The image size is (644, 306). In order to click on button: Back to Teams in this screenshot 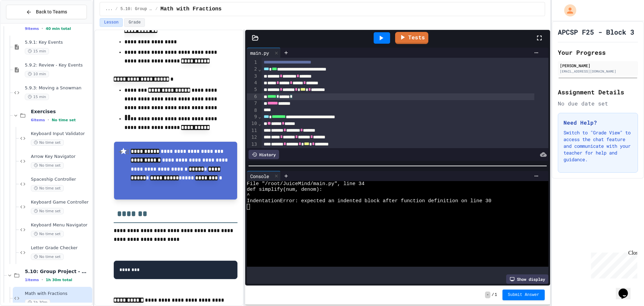, I will do `click(46, 12)`.